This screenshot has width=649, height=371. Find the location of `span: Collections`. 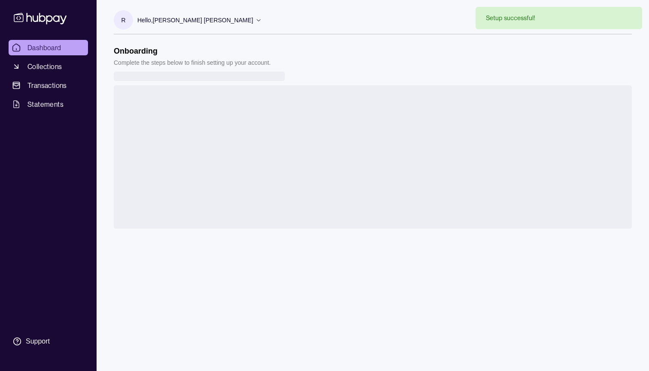

span: Collections is located at coordinates (45, 67).